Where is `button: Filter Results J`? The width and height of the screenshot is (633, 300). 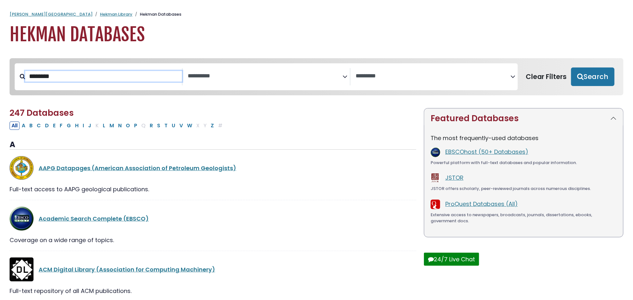
button: Filter Results J is located at coordinates (90, 126).